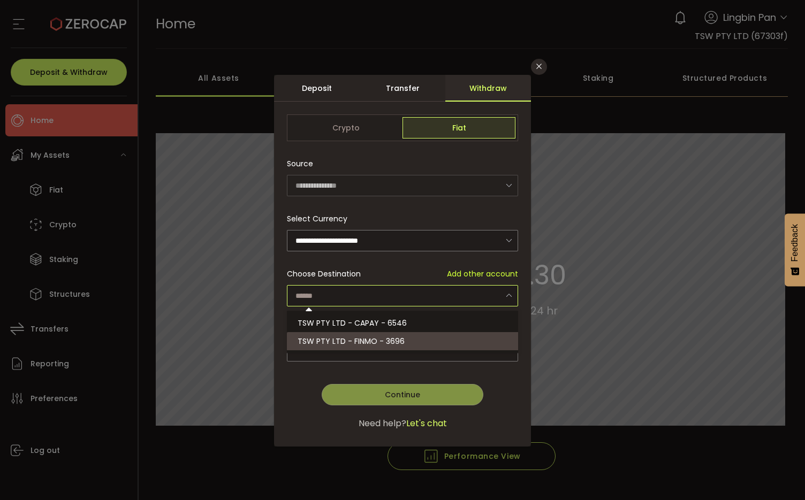 Image resolution: width=805 pixels, height=500 pixels. Describe the element at coordinates (402, 88) in the screenshot. I see `div: Transfer` at that location.